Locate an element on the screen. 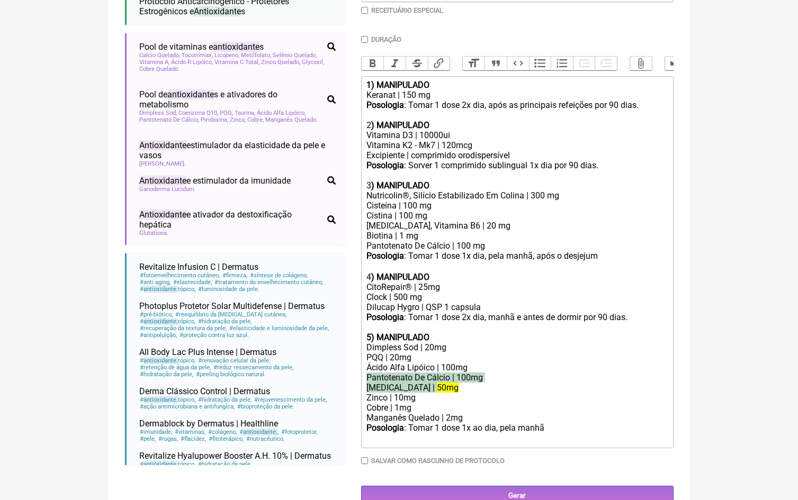 This screenshot has width=798, height=500. span: peeling biológico natural is located at coordinates (231, 374).